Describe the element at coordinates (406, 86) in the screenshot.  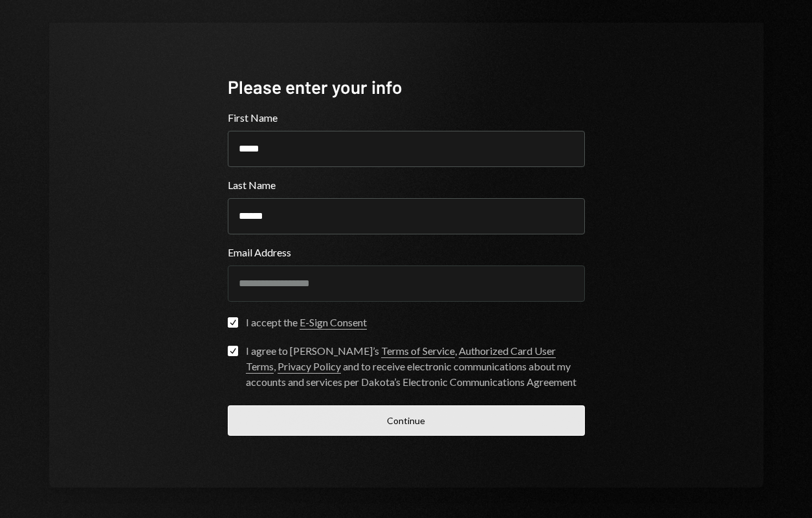
I see `div: Please enter your info` at that location.